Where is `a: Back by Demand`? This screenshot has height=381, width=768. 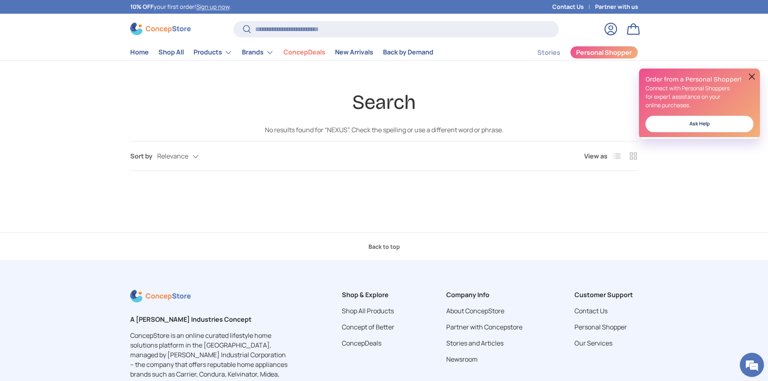 a: Back by Demand is located at coordinates (408, 52).